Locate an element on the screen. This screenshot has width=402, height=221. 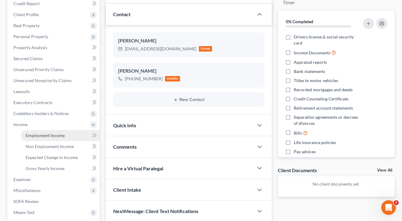
span: Comments is located at coordinates (125, 146).